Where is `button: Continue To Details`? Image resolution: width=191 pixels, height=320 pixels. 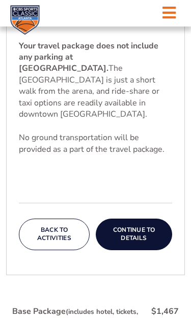 button: Continue To Details is located at coordinates (134, 234).